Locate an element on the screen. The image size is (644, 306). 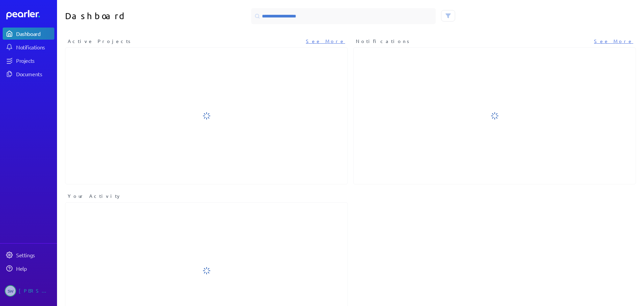
div: Dashboard is located at coordinates (35, 33).